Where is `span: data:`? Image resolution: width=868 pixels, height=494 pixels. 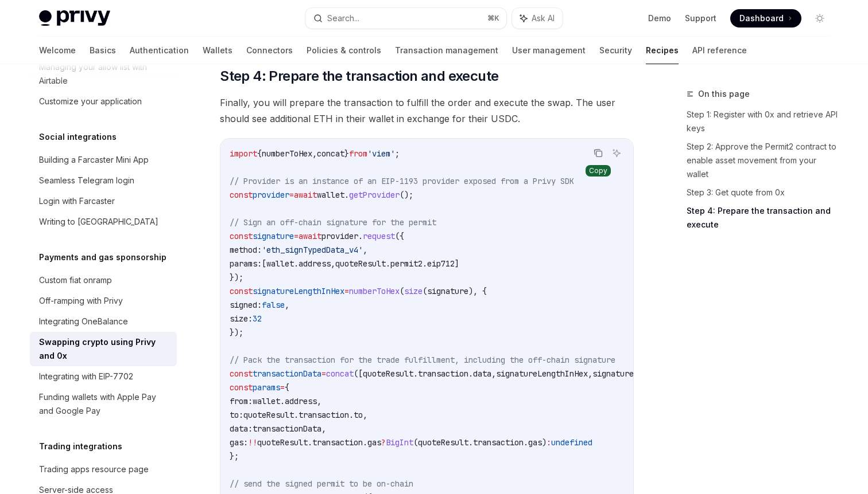 span: data: is located at coordinates (241, 429).